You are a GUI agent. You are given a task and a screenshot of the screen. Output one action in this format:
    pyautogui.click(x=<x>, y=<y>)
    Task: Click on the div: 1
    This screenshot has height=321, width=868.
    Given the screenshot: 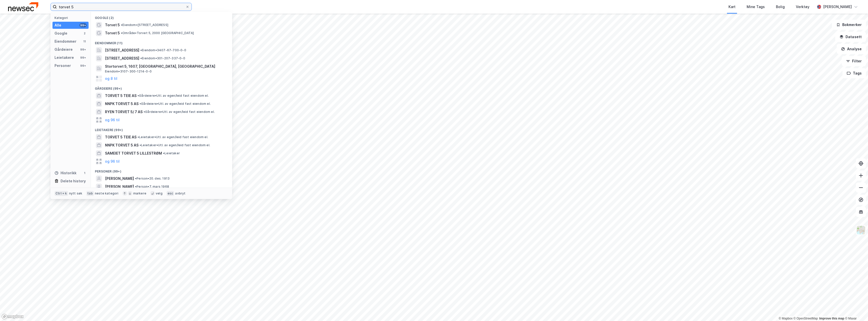 What is the action you would take?
    pyautogui.click(x=85, y=173)
    